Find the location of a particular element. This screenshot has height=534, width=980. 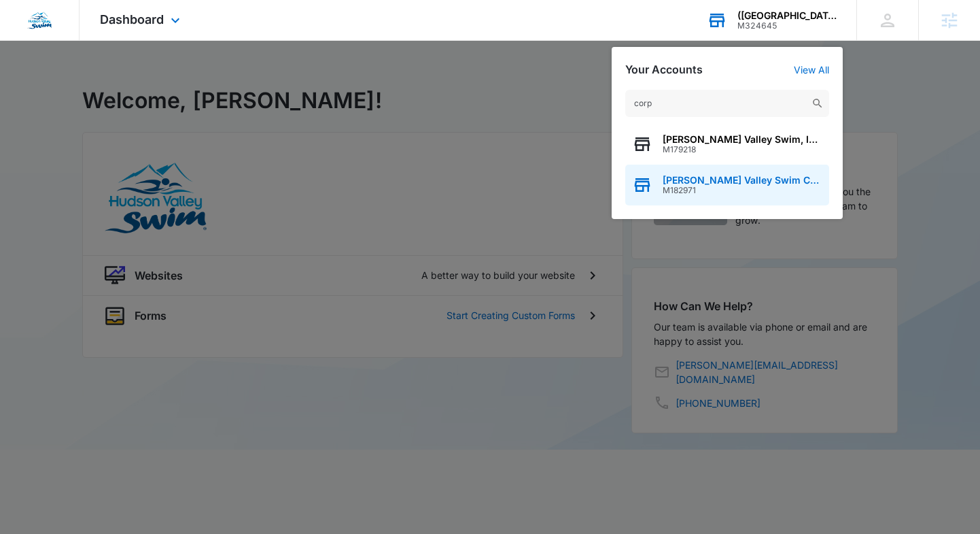

span: M182971 is located at coordinates (742, 190).